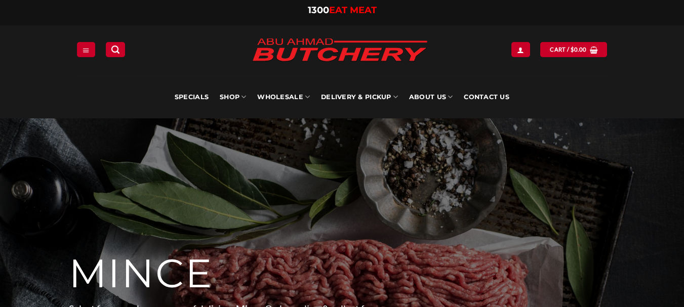  What do you see at coordinates (284, 97) in the screenshot?
I see `a: Wholesale` at bounding box center [284, 97].